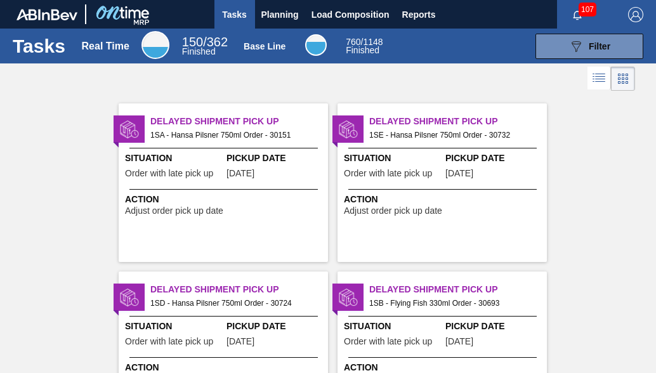 The image size is (656, 373). What do you see at coordinates (350, 15) in the screenshot?
I see `span: Load Composition` at bounding box center [350, 15].